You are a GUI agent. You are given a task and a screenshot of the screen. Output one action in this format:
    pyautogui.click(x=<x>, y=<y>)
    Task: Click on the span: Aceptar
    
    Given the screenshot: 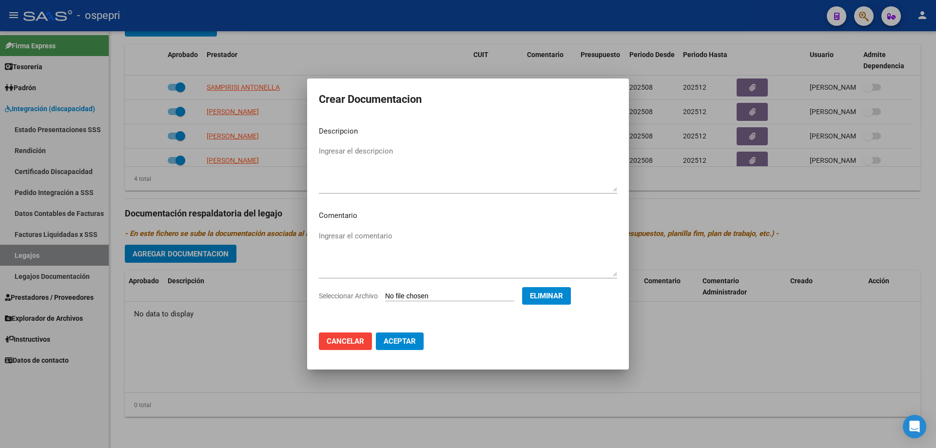 What is the action you would take?
    pyautogui.click(x=400, y=341)
    